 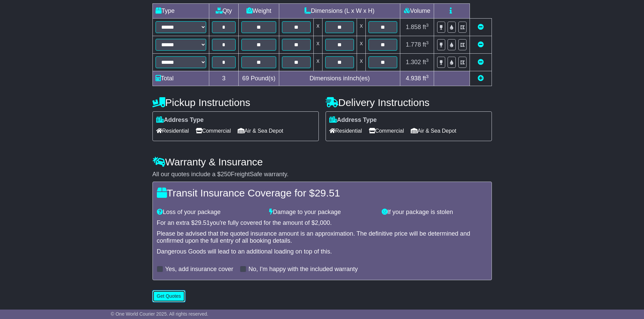 I want to click on div: If your package is stolen, so click(x=434, y=212).